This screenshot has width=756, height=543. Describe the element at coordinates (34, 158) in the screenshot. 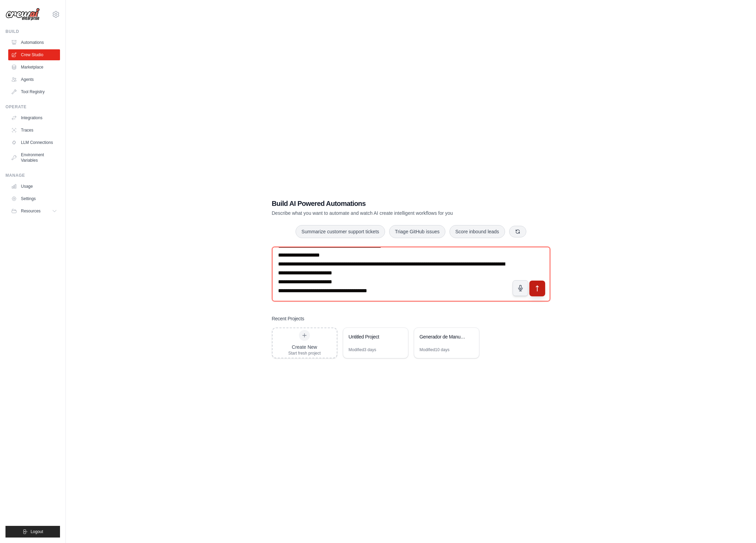

I see `a: Environment Variables` at that location.